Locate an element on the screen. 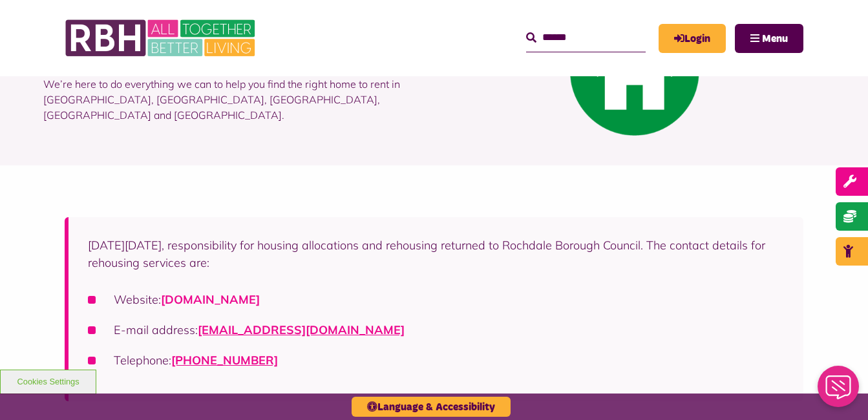 Image resolution: width=868 pixels, height=420 pixels. div: Close Web Assistant is located at coordinates (29, 25).